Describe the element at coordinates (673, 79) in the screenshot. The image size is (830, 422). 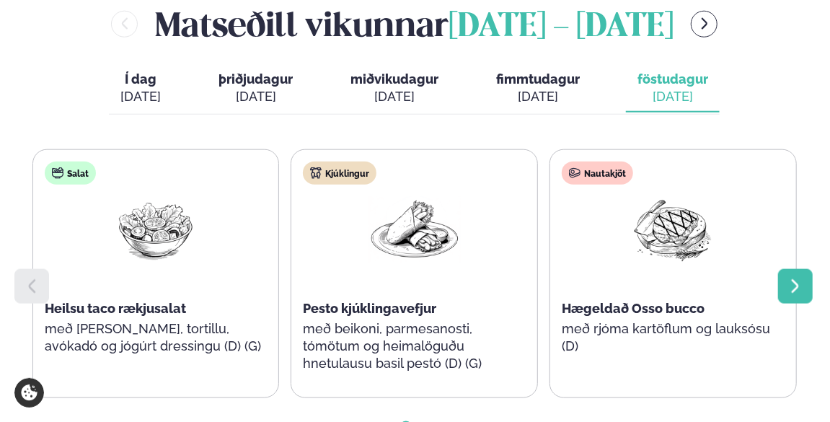
I see `span: föstudagur` at that location.